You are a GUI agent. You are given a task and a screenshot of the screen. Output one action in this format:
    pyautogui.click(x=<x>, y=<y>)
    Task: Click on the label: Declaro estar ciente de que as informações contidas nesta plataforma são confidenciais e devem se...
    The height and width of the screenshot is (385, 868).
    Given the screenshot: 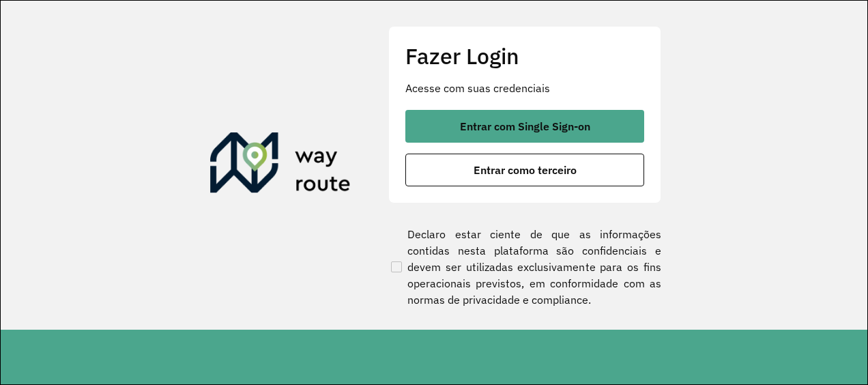 What is the action you would take?
    pyautogui.click(x=525, y=267)
    